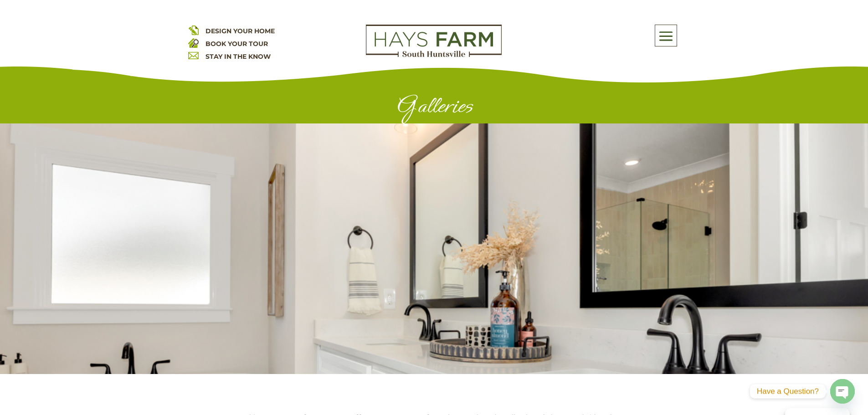 The image size is (868, 415). I want to click on a: STAY IN THE KNOW, so click(238, 56).